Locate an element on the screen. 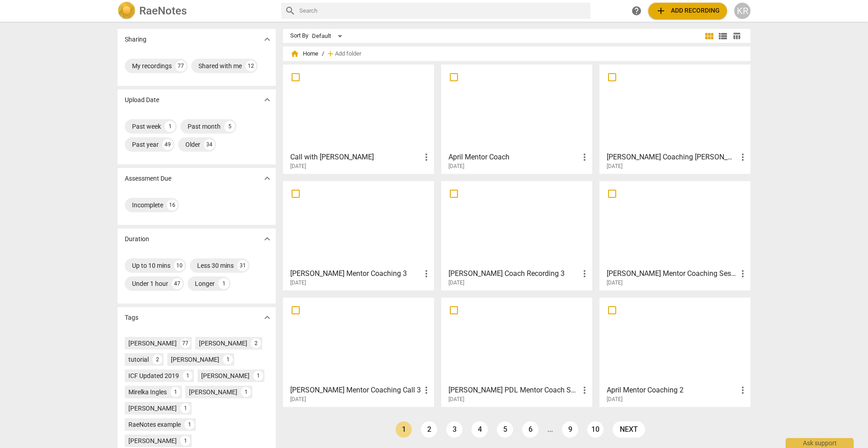 This screenshot has height=448, width=868. a: Page 1 is your current page is located at coordinates (403, 429).